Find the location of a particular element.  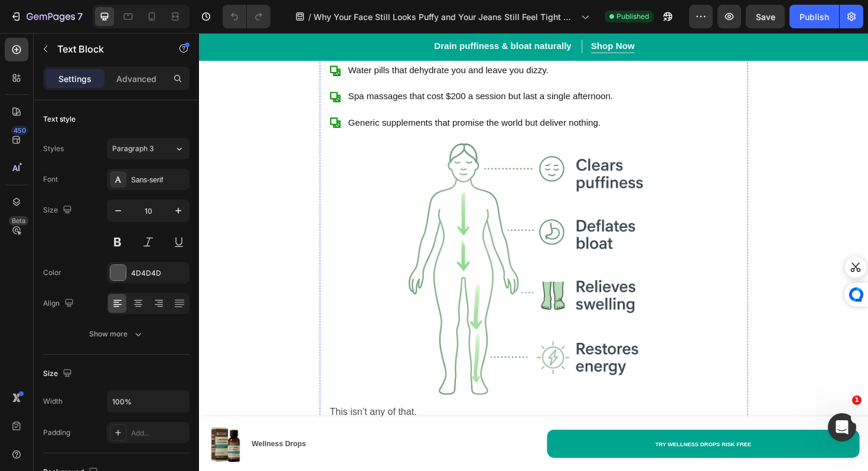

strong: TRY WELLNESS DROPS RISK FREE is located at coordinates (534, 435).